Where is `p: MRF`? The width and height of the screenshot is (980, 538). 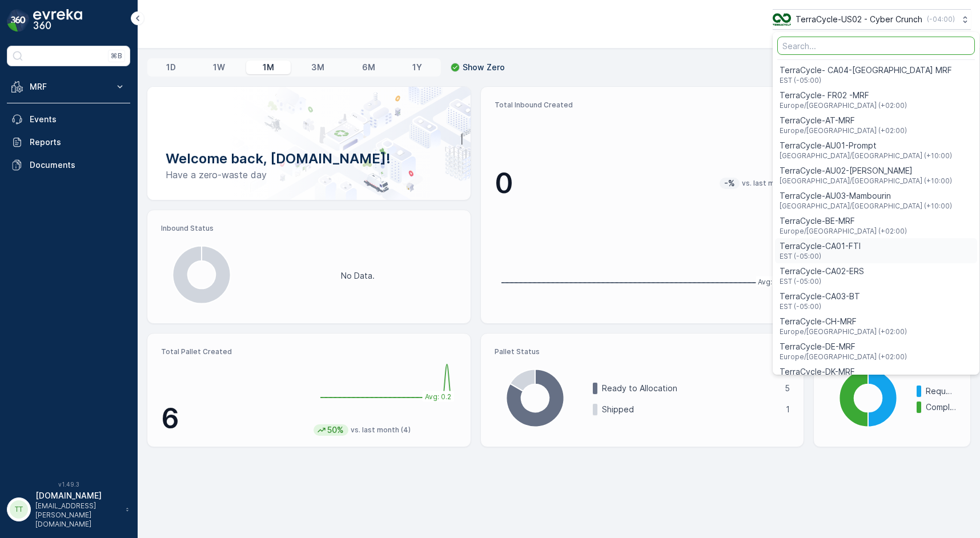 p: MRF is located at coordinates (69, 87).